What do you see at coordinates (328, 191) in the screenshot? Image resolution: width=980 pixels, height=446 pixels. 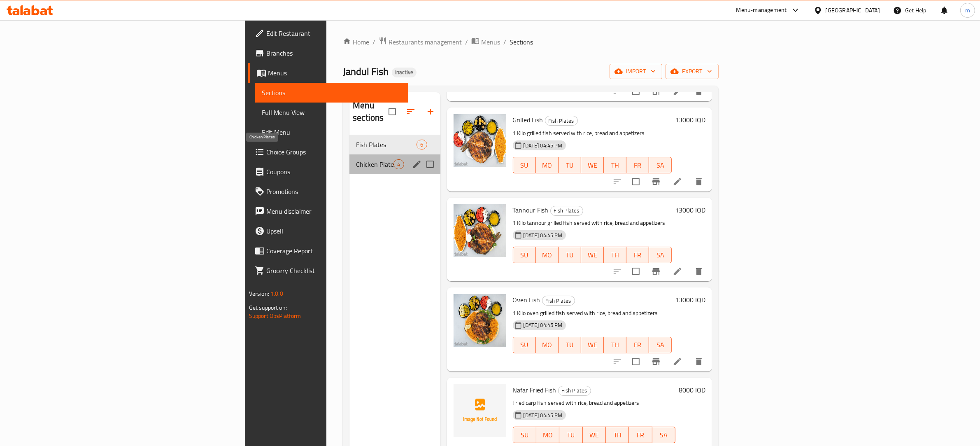 I see `a: Promotions` at bounding box center [328, 191].